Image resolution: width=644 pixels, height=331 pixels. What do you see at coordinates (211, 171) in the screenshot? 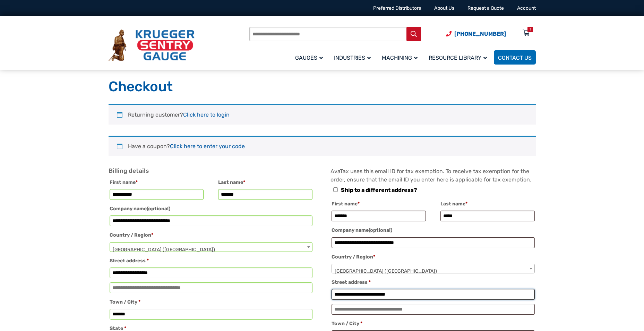
I see `h3: Billing details` at bounding box center [211, 171].